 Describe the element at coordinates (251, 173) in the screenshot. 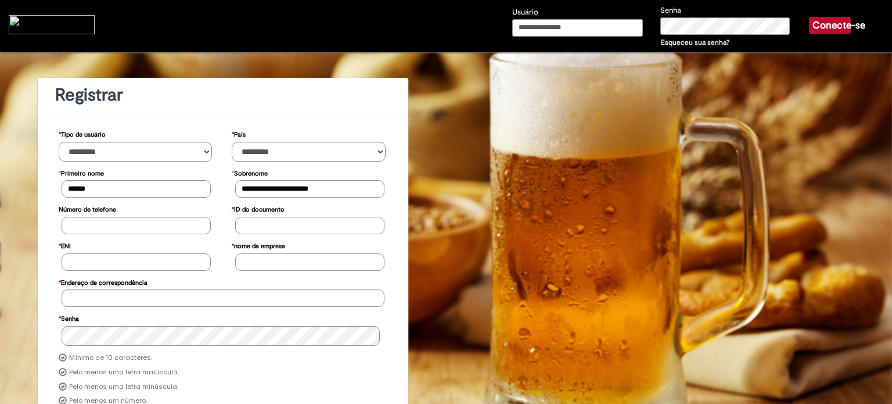

I see `font: Sobrenome` at that location.